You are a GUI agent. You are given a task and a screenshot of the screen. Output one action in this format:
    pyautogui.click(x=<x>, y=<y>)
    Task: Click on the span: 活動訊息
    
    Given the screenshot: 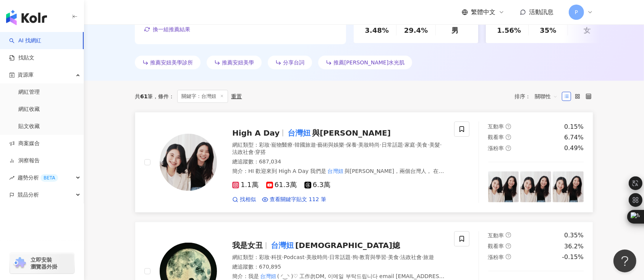 What is the action you would take?
    pyautogui.click(x=541, y=12)
    